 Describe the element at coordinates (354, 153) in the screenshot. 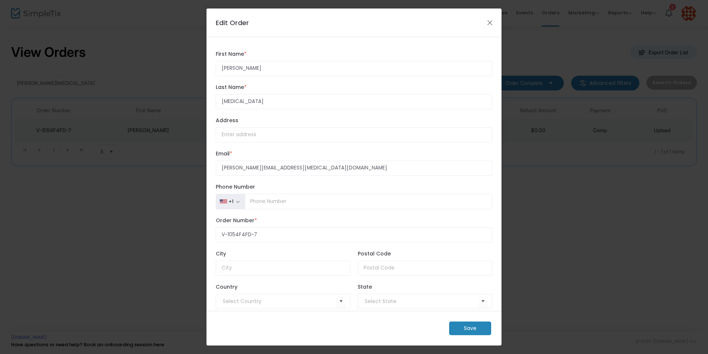

I see `label: Email` at that location.